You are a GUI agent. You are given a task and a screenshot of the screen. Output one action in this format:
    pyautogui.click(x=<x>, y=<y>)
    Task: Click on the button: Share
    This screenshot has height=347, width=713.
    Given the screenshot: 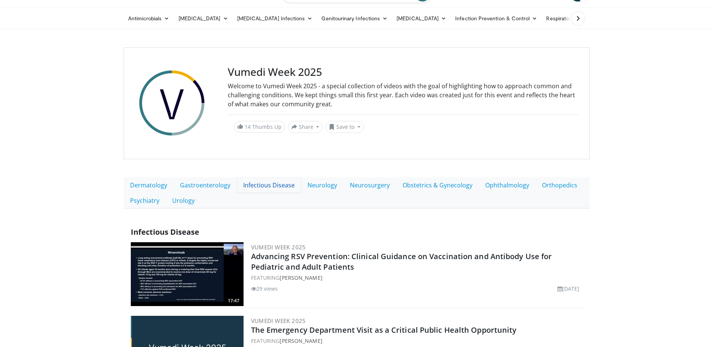 What is the action you would take?
    pyautogui.click(x=305, y=127)
    